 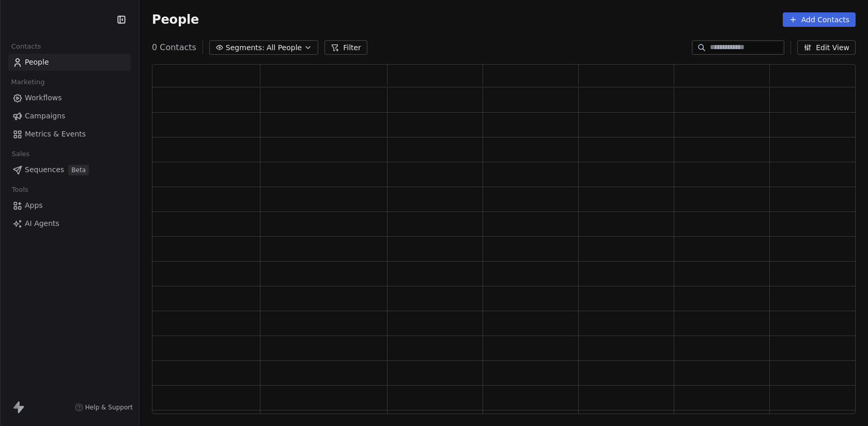 What do you see at coordinates (69, 98) in the screenshot?
I see `a: Workflows` at bounding box center [69, 98].